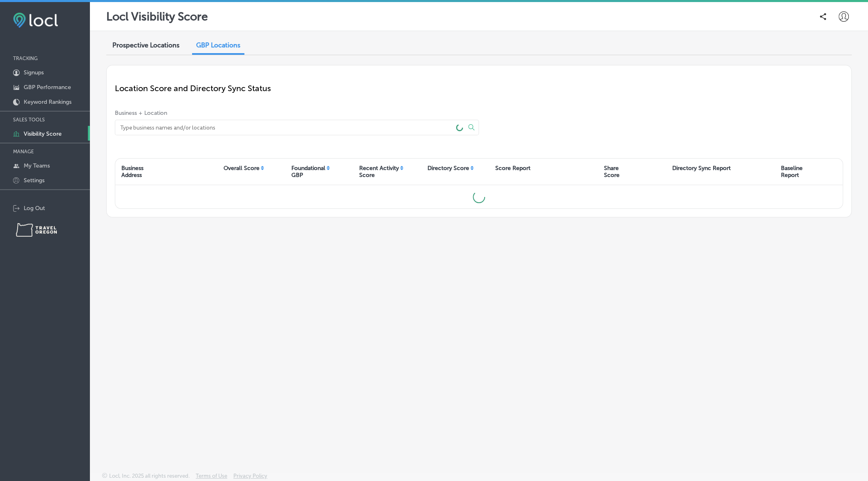  What do you see at coordinates (479, 89) in the screenshot?
I see `p: Location Score and Directory Sync Status` at bounding box center [479, 89].